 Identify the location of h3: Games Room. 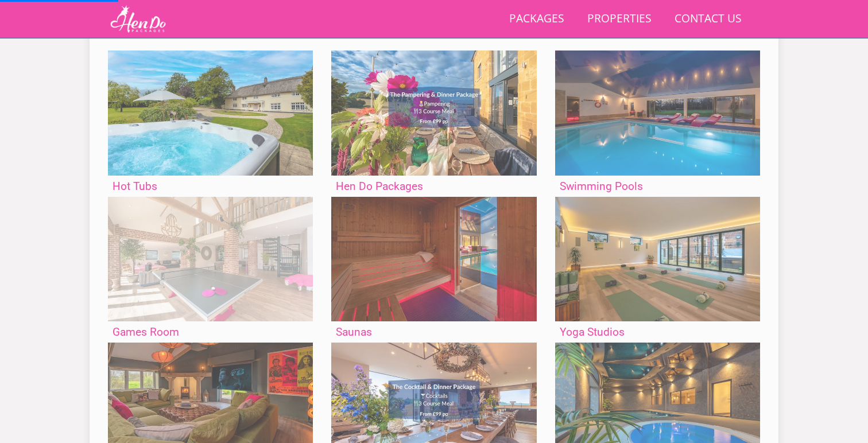
(210, 331).